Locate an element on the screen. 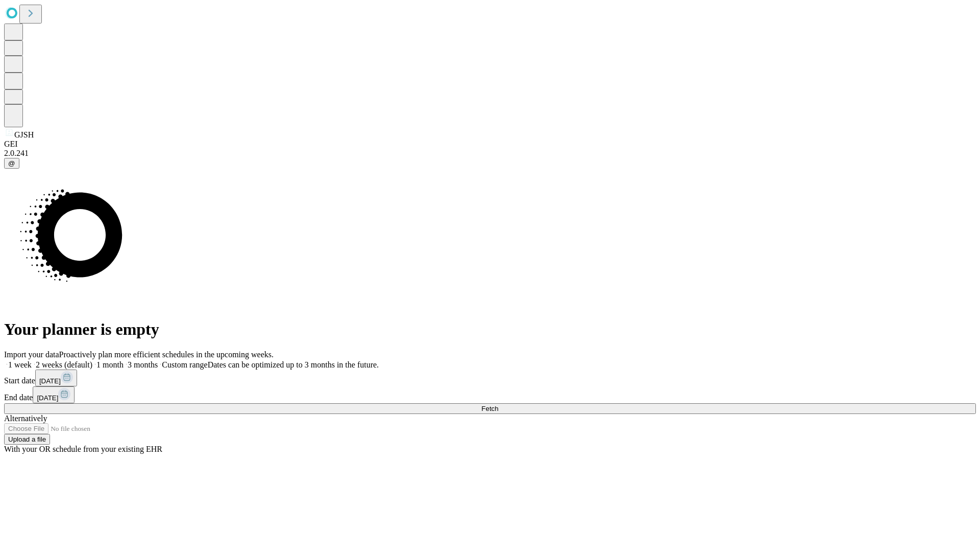 The image size is (980, 552). span: 2 weeks (default) is located at coordinates (64, 364).